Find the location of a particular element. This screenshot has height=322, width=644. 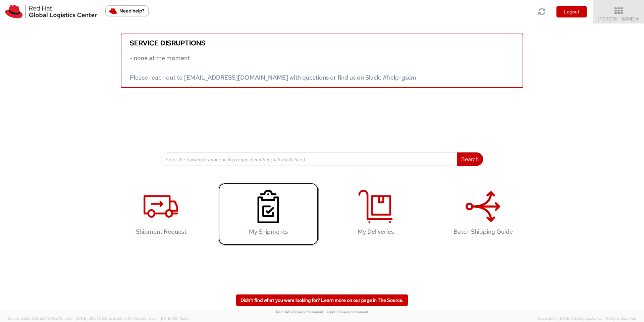

button: Search is located at coordinates (470, 159).